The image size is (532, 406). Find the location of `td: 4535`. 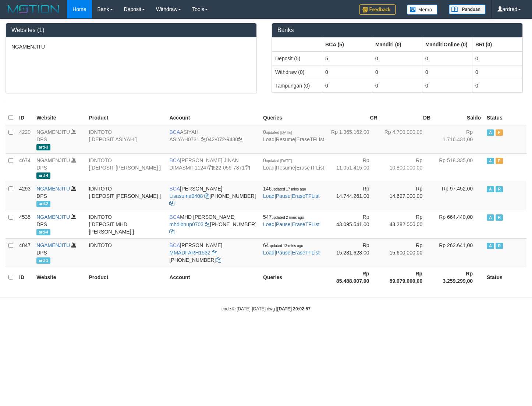

td: 4535 is located at coordinates (24, 224).